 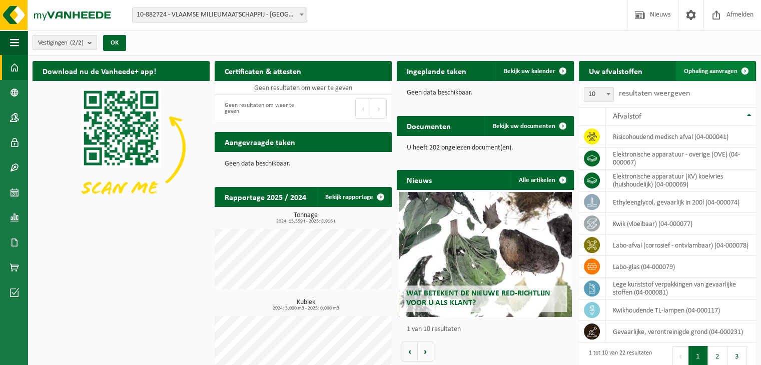 What do you see at coordinates (303, 88) in the screenshot?
I see `td: Geen resultaten om weer te geven` at bounding box center [303, 88].